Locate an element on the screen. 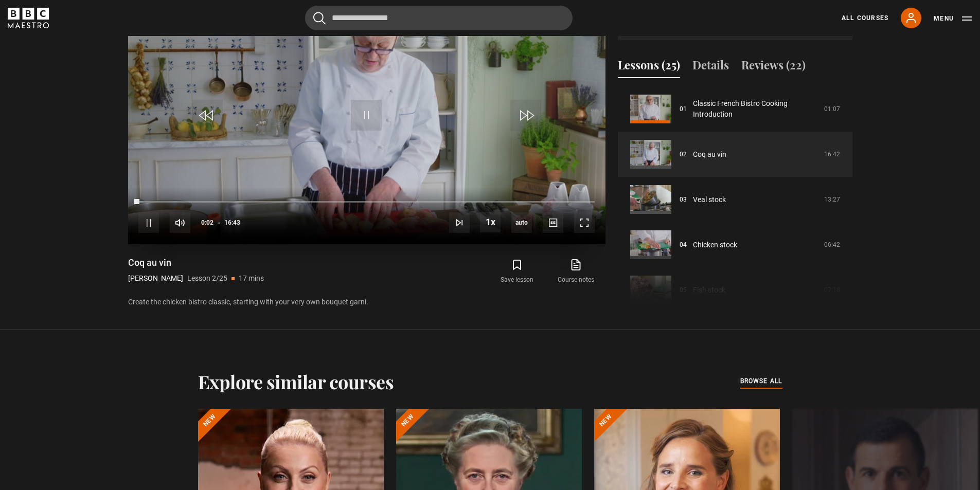 This screenshot has width=980, height=490. span: browse all is located at coordinates (761, 381).